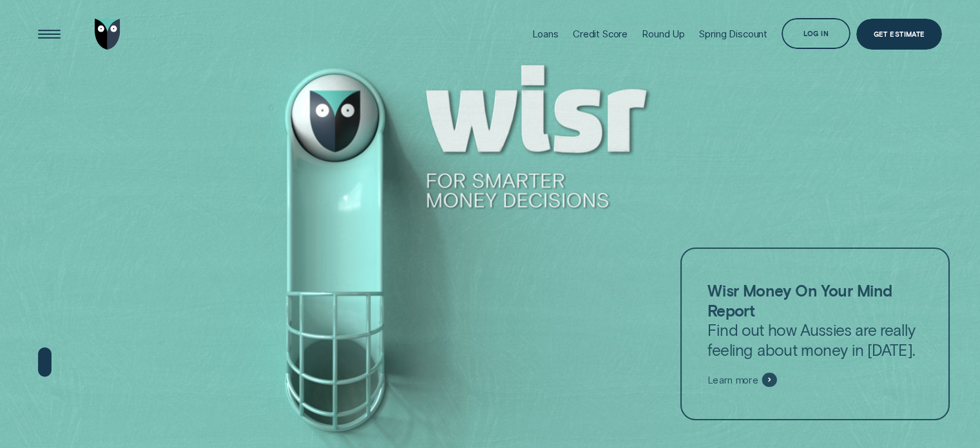 This screenshot has width=980, height=448. I want to click on div: Round Up, so click(663, 33).